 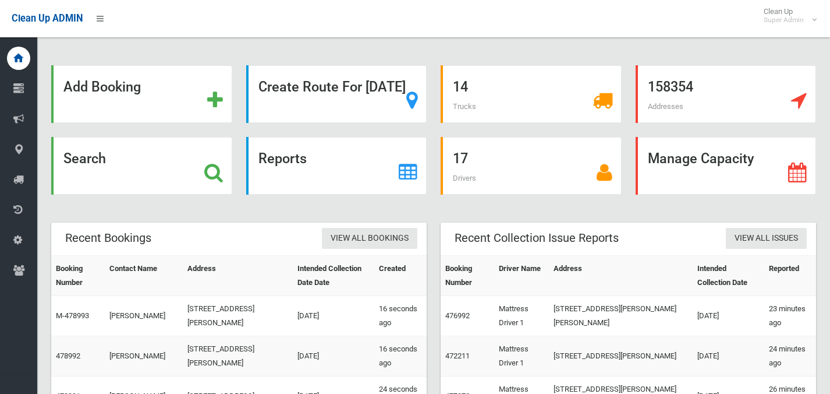 What do you see at coordinates (458, 315) in the screenshot?
I see `a: 476992` at bounding box center [458, 315].